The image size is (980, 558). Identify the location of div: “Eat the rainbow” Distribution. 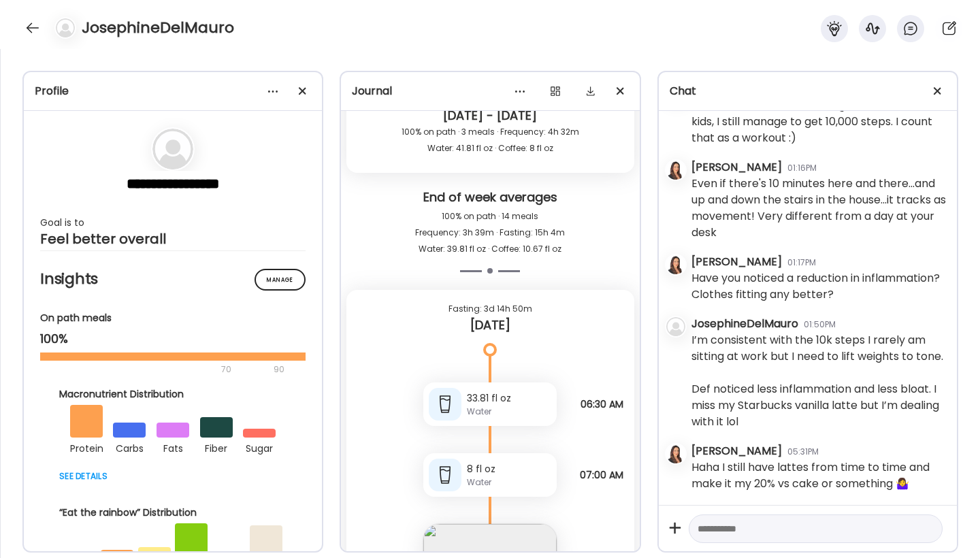
(173, 513).